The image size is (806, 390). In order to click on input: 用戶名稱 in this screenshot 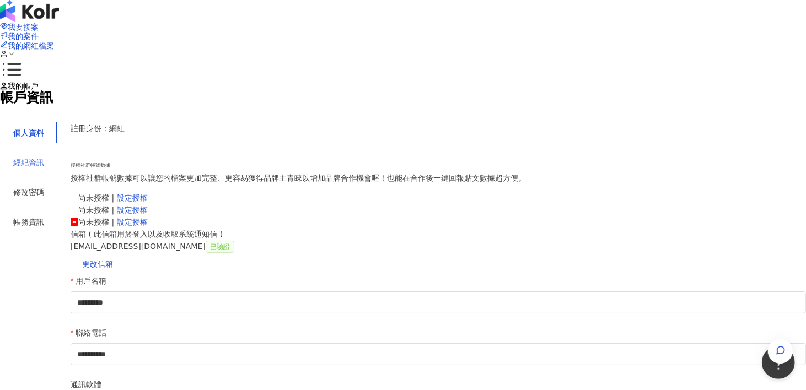, I will do `click(438, 303)`.